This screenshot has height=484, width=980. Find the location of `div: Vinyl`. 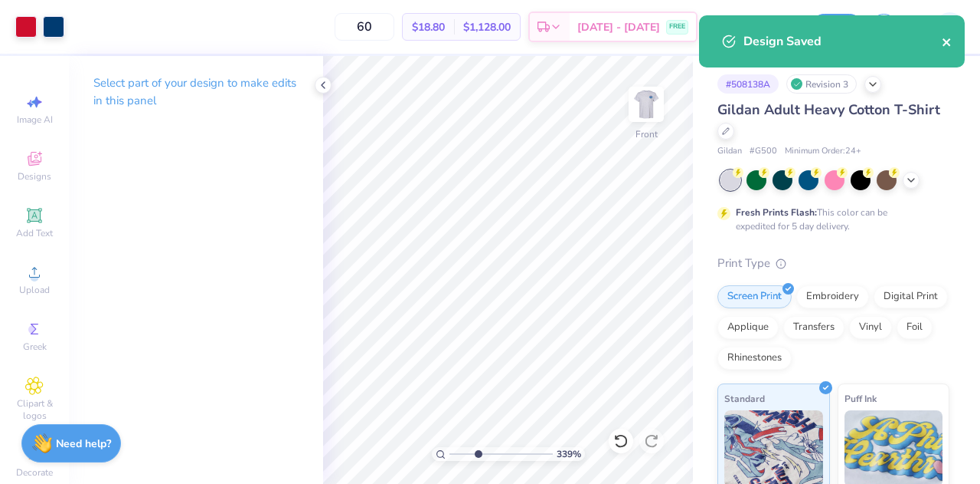

div: Vinyl is located at coordinates (871, 327).